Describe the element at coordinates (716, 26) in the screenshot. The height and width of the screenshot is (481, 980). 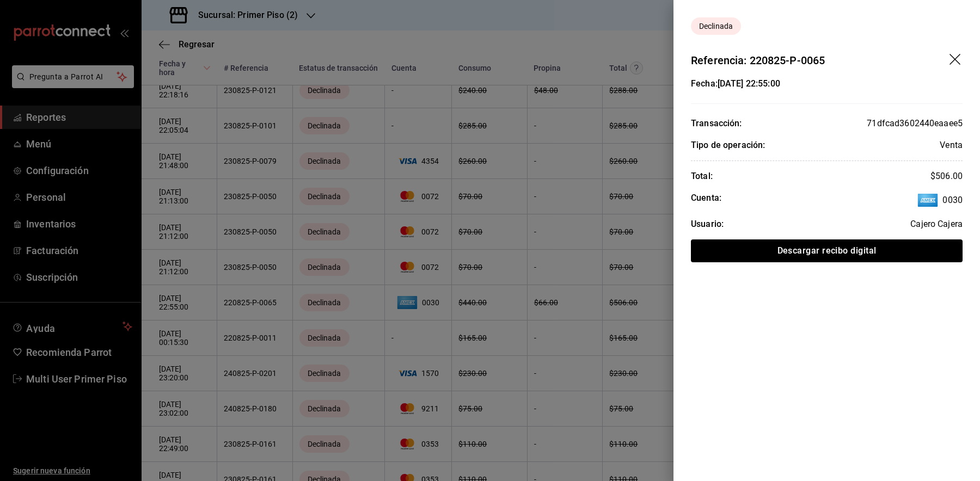
I see `div: Transacciones declinadas por el banco emisor. No se hace ningún cargo al tarjetahabiente ni al co...` at that location.